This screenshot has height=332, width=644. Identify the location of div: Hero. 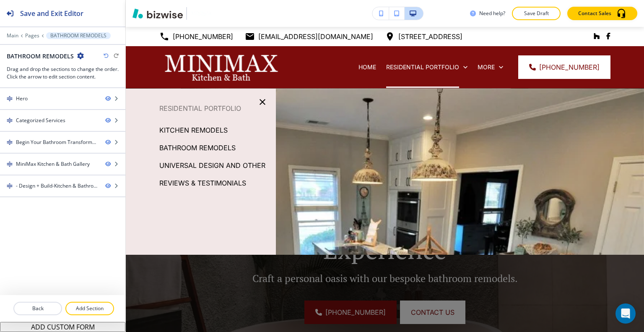
(22, 98).